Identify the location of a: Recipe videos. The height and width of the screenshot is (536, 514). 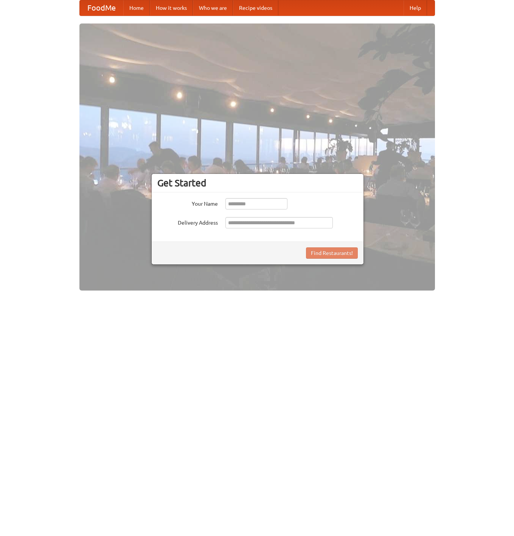
(256, 8).